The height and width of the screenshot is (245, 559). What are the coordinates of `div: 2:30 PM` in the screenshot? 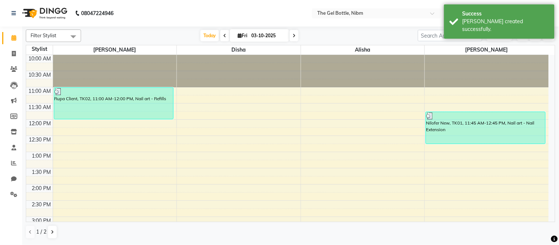 It's located at (42, 204).